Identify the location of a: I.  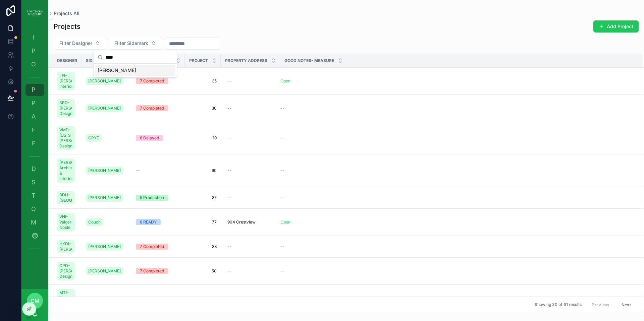
(35, 37).